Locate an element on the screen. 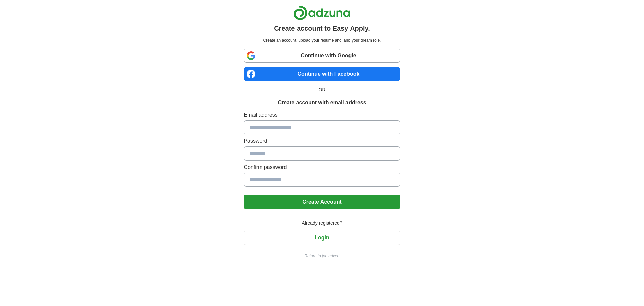  label: Email address is located at coordinates (321, 115).